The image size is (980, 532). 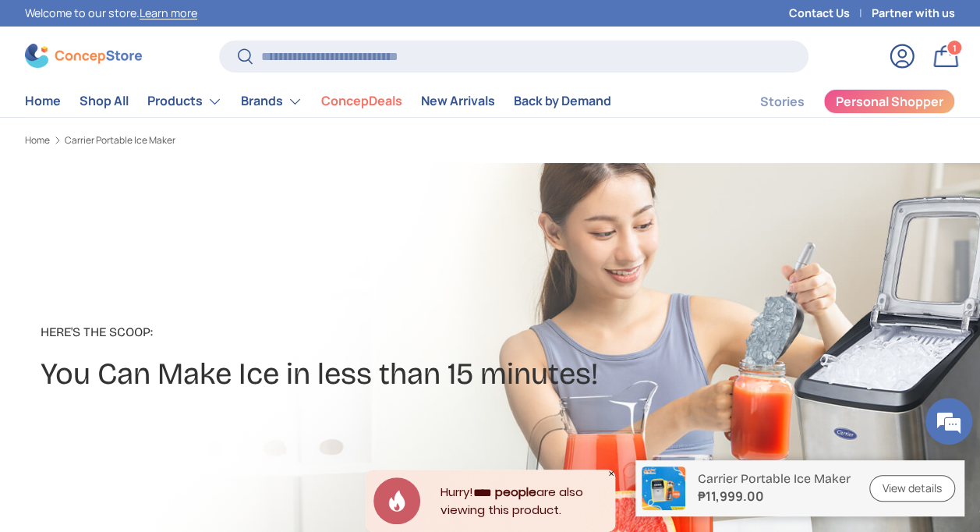 I want to click on a: Carrier Portable Ice Maker, so click(x=120, y=140).